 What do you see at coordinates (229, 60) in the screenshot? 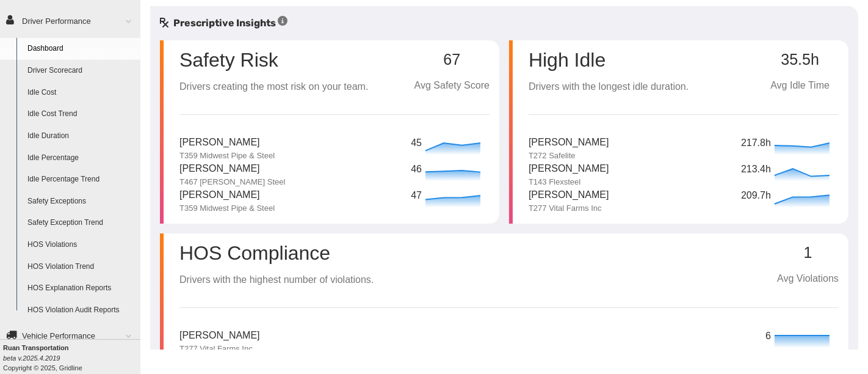
I see `p: Safety Risk` at bounding box center [229, 60].